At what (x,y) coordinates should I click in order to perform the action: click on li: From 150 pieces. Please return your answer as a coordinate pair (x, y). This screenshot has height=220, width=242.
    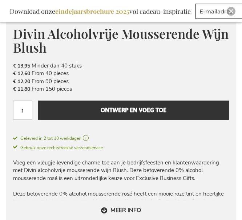
    Looking at the image, I should click on (121, 89).